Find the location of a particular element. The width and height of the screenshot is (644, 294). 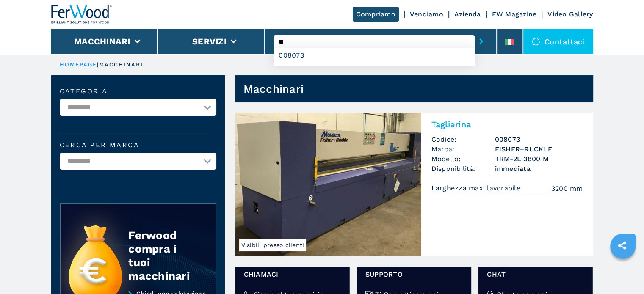

label: Cerca per marca is located at coordinates (138, 145).